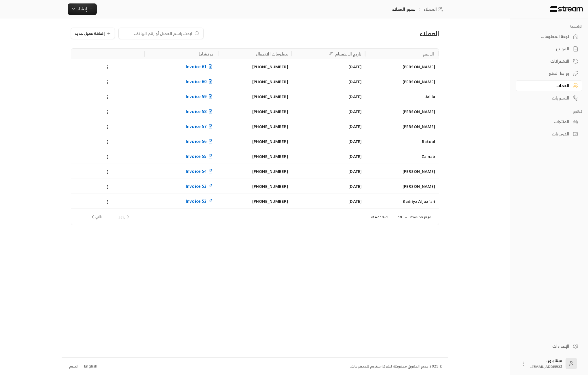 This screenshot has width=588, height=375. I want to click on div: Badriya Aljaafari, so click(402, 201).